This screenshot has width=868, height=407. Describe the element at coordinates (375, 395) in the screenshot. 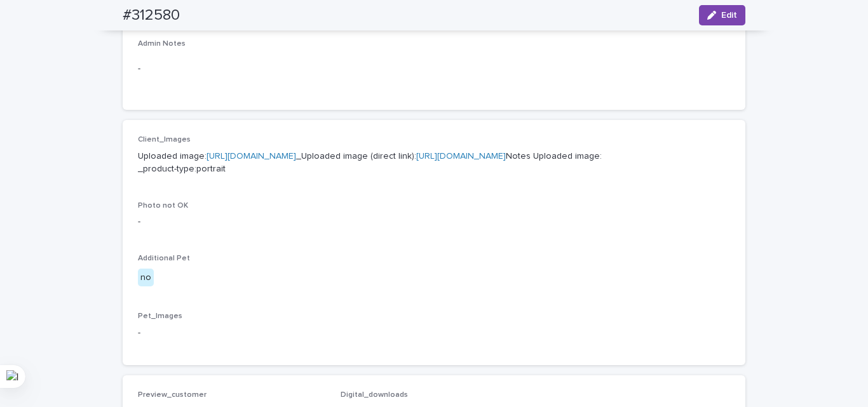

I see `span: Digital_downloads` at that location.